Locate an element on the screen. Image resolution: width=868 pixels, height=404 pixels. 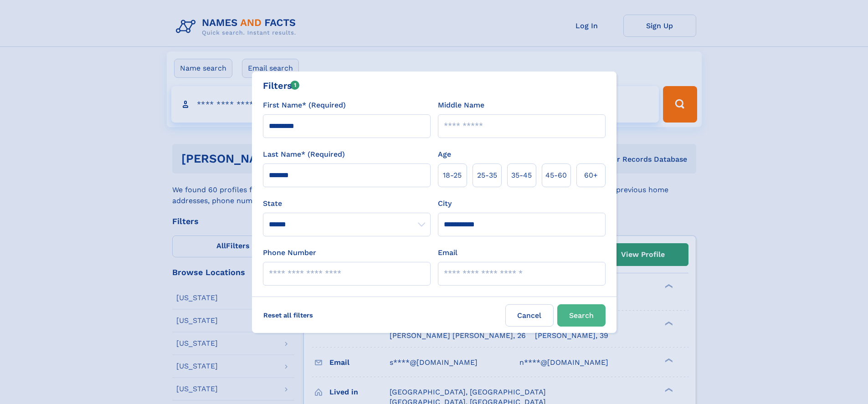
span: 25‑35 is located at coordinates (487, 175).